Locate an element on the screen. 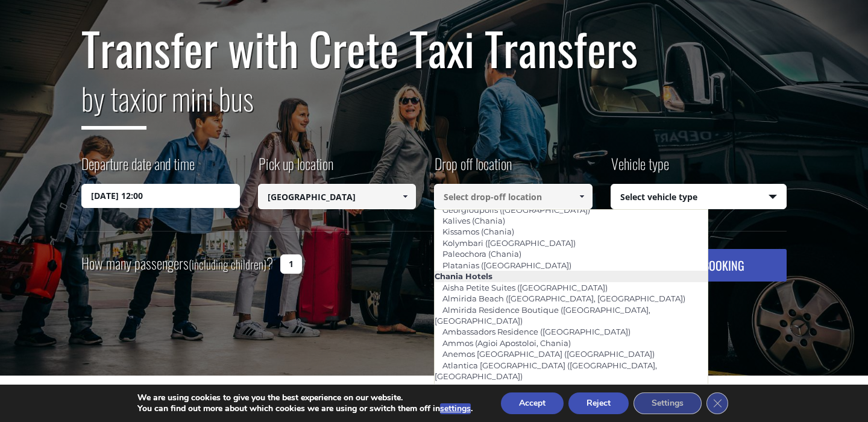 The width and height of the screenshot is (868, 422). button: Reject is located at coordinates (598, 403).